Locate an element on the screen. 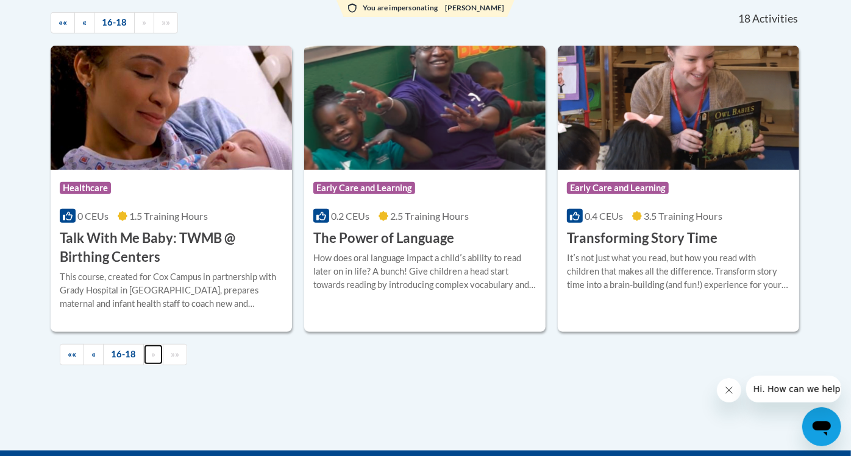 Image resolution: width=851 pixels, height=456 pixels. div: Itʹs not just what you read, but how you read with children that makes all the difference. Transf... is located at coordinates (678, 272).